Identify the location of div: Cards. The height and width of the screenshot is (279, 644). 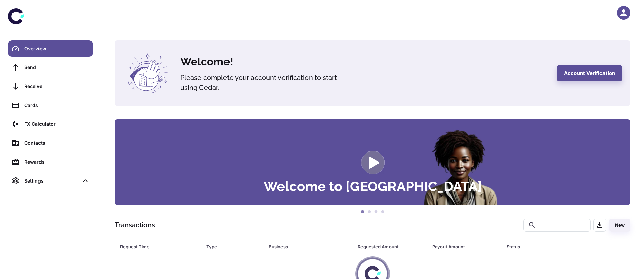
(57, 105).